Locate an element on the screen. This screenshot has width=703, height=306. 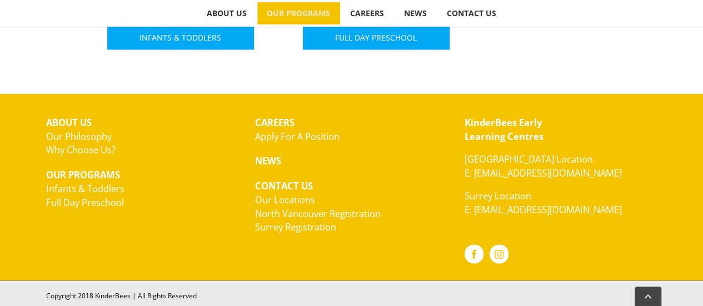
div: Copyright 2018 KinderBees | All Rights Reserved is located at coordinates (352, 296).